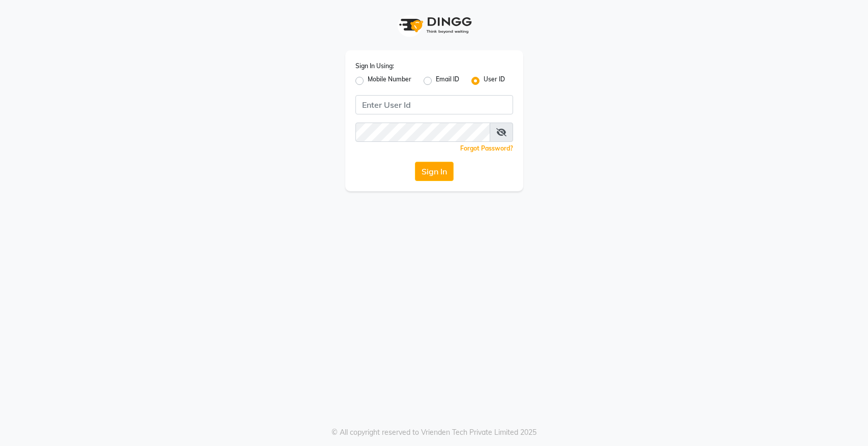 Image resolution: width=868 pixels, height=446 pixels. I want to click on img: logo1.svg, so click(434, 25).